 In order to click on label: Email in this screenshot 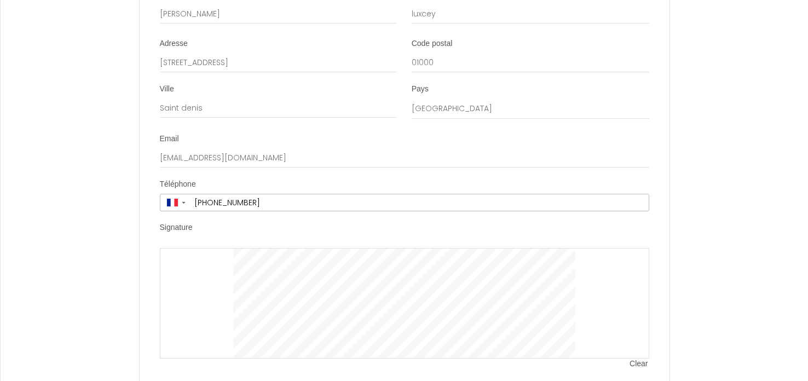, I will do `click(169, 139)`.